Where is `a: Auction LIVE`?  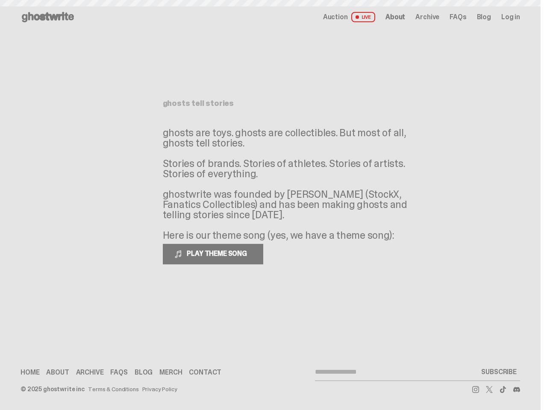
a: Auction LIVE is located at coordinates (349, 17).